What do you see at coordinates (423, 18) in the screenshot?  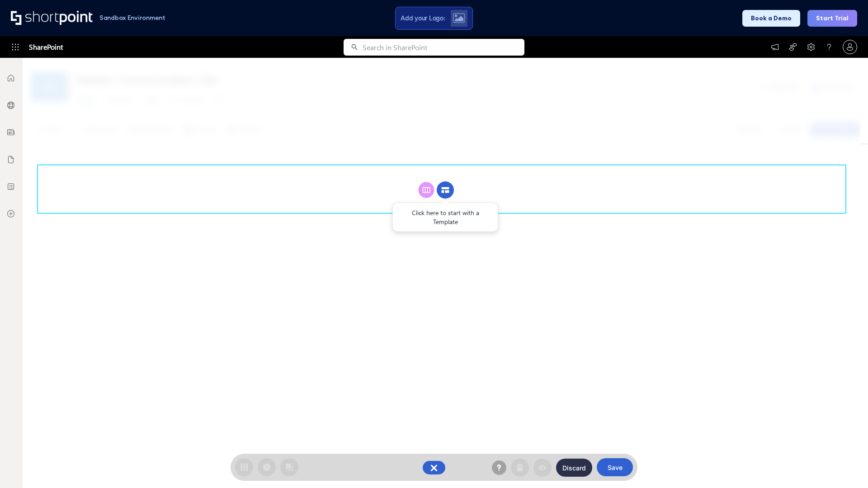 I see `span: Add your Logo:` at bounding box center [423, 18].